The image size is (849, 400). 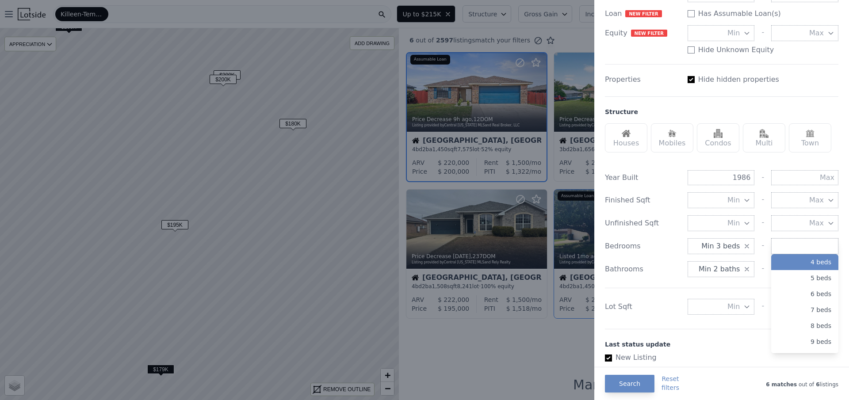 I want to click on button: 10 beds, so click(x=805, y=358).